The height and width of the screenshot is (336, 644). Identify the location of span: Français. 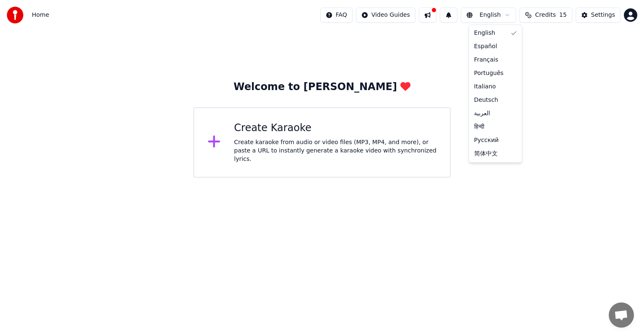
(487, 60).